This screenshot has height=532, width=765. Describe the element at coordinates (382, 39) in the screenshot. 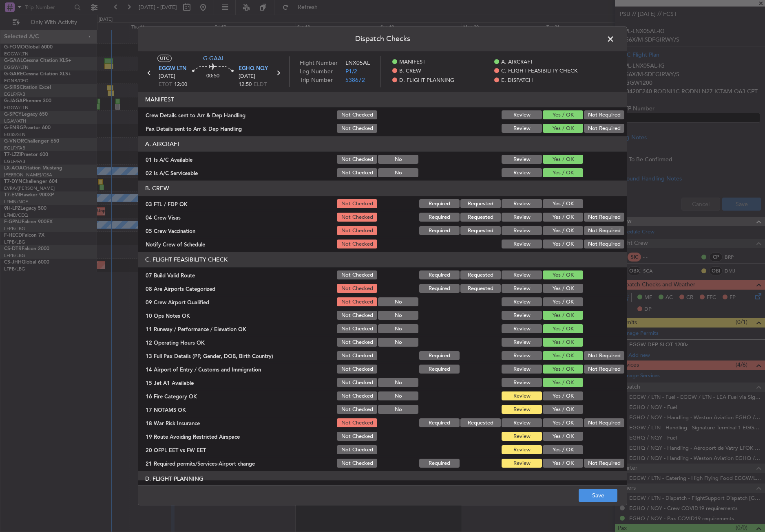

I see `header: Dispatch Checks` at that location.